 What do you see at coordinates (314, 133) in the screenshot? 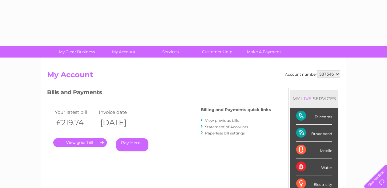
I see `div: Broadband` at bounding box center [314, 133].